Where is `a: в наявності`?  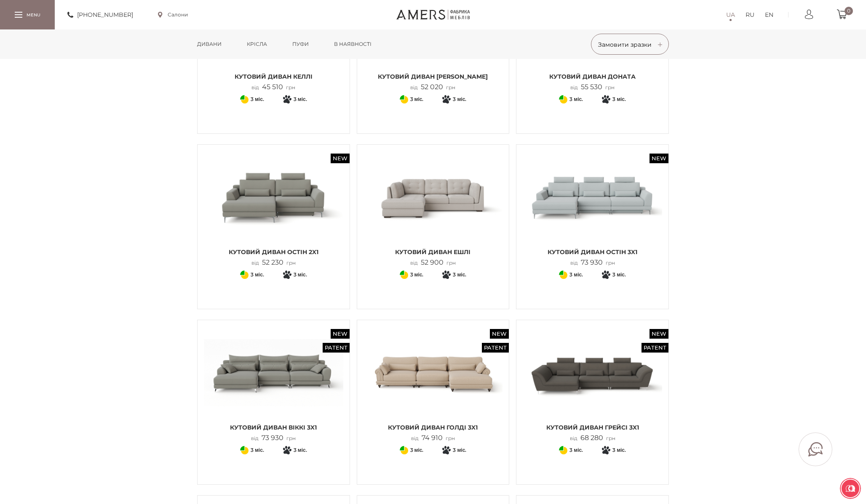 a: в наявності is located at coordinates (353, 44).